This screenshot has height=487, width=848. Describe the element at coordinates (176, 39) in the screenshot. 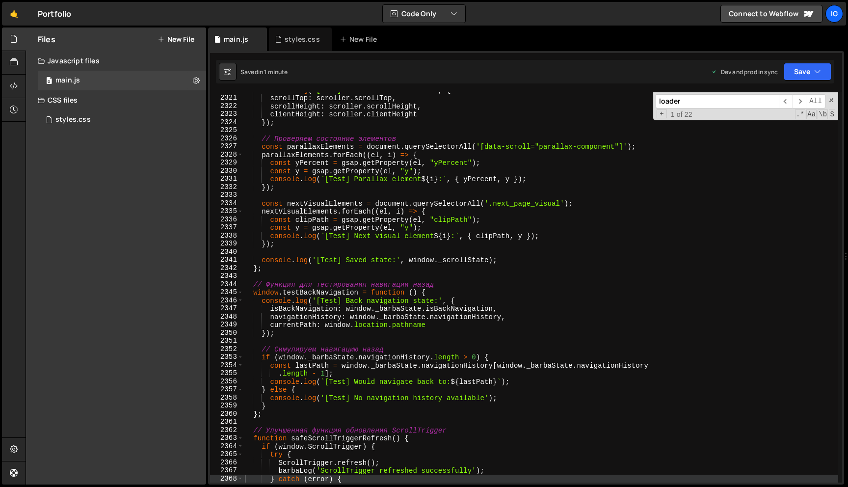

I see `button: New File` at that location.